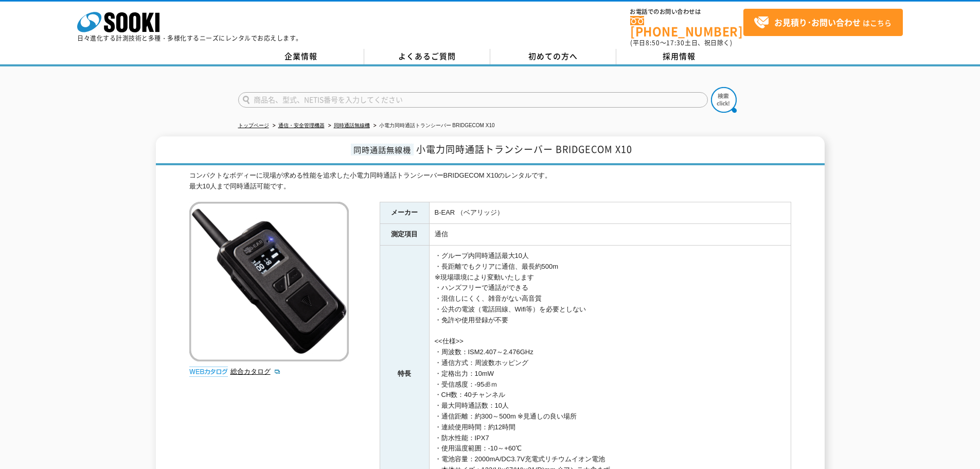 The height and width of the screenshot is (469, 980). Describe the element at coordinates (553, 56) in the screenshot. I see `a: 初めての方へ` at that location.